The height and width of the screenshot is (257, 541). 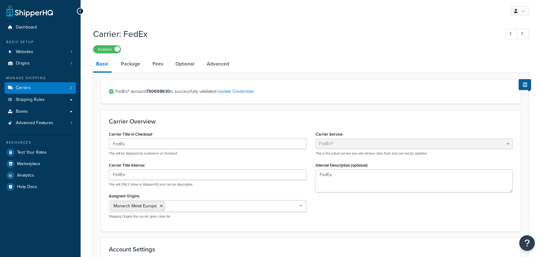 What do you see at coordinates (27, 187) in the screenshot?
I see `span: Help Docs` at bounding box center [27, 187].